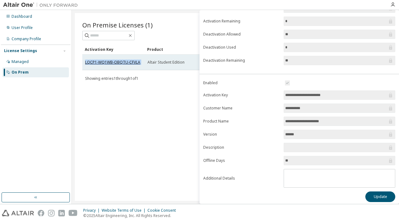 This screenshot has width=399, height=222. What do you see at coordinates (20, 62) in the screenshot?
I see `div: Managed` at bounding box center [20, 62].